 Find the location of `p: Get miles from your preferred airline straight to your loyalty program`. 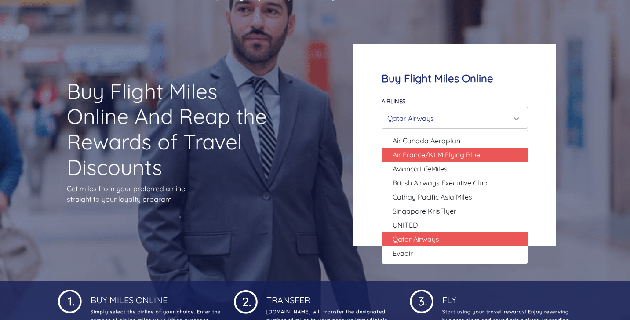

p: Get miles from your preferred airline straight to your loyalty program is located at coordinates (171, 194).